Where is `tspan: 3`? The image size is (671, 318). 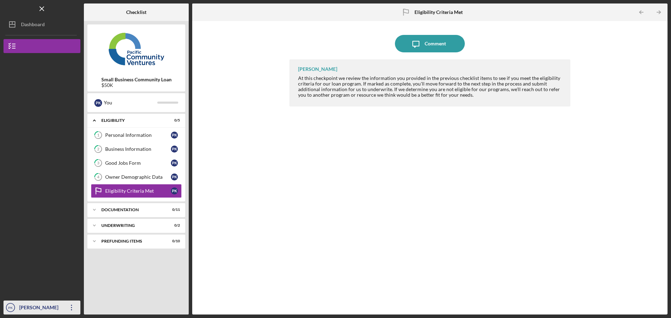 tspan: 3 is located at coordinates (98, 163).